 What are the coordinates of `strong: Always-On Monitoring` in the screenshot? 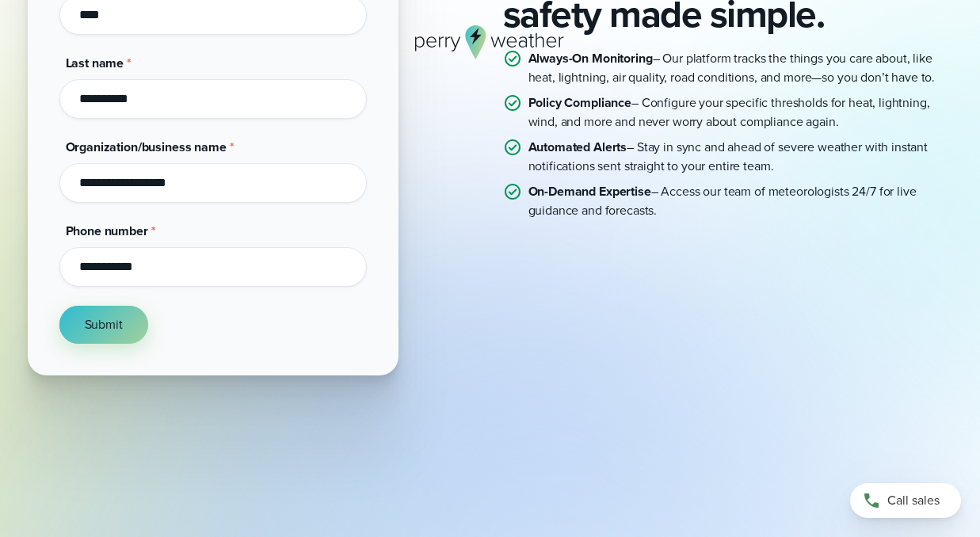 It's located at (591, 58).